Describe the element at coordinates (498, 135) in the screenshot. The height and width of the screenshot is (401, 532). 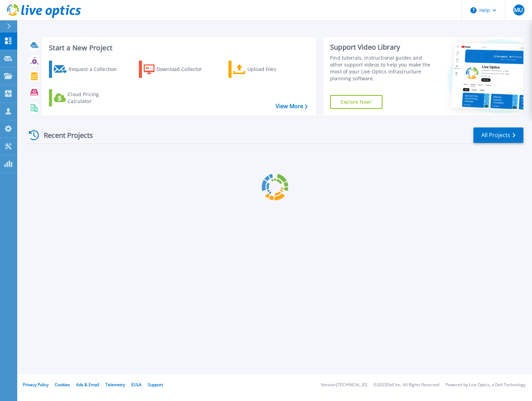
I see `a: All Projects` at that location.